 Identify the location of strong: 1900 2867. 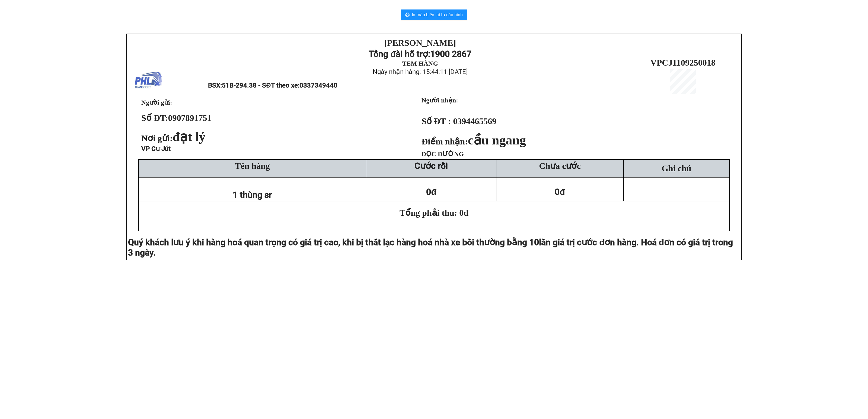
(451, 54).